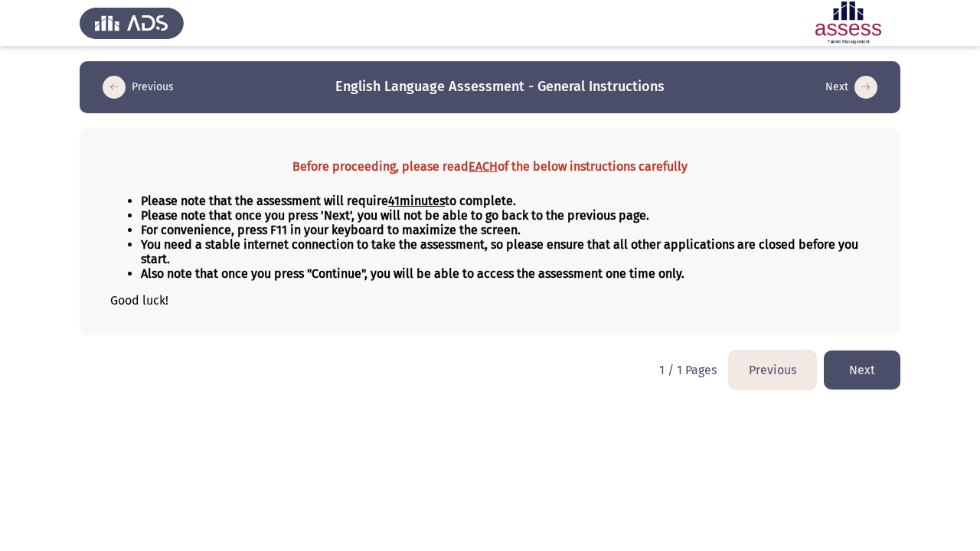 The image size is (980, 551). What do you see at coordinates (393, 200) in the screenshot?
I see `u: 41` at bounding box center [393, 200].